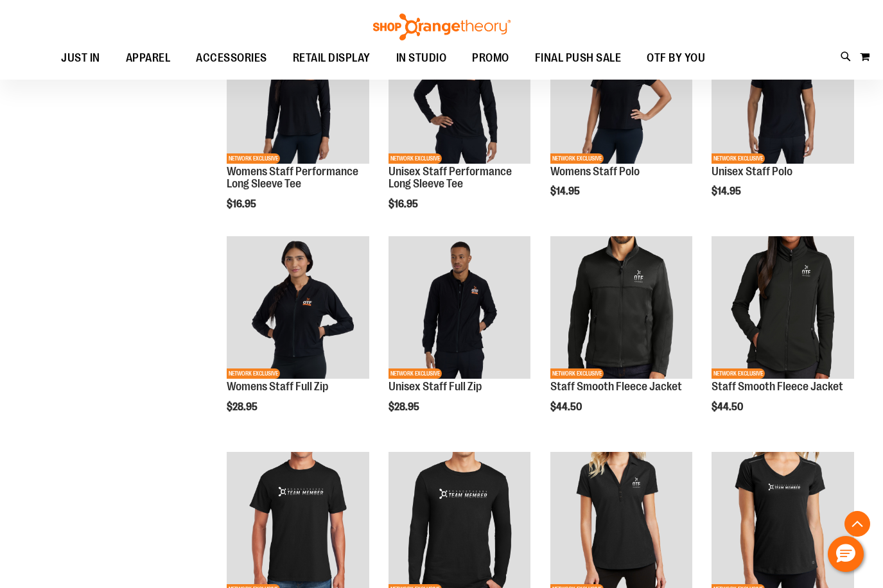  Describe the element at coordinates (460, 93) in the screenshot. I see `a: Unisex Staff Performance Long Sleeve TeeNETWORK EXCLUSIVE` at that location.